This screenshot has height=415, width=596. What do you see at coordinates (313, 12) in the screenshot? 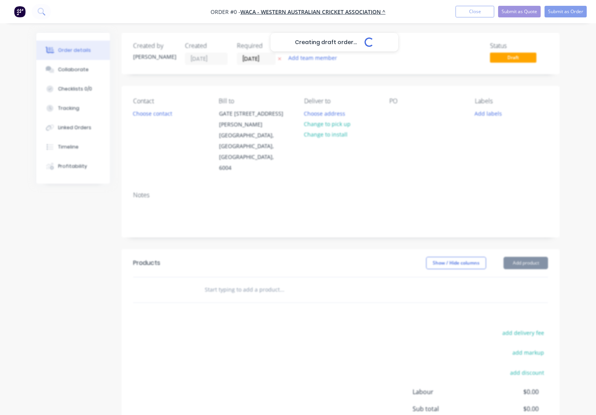
I see `span: WACA - Western Australian Cricket Association ^` at bounding box center [313, 12].